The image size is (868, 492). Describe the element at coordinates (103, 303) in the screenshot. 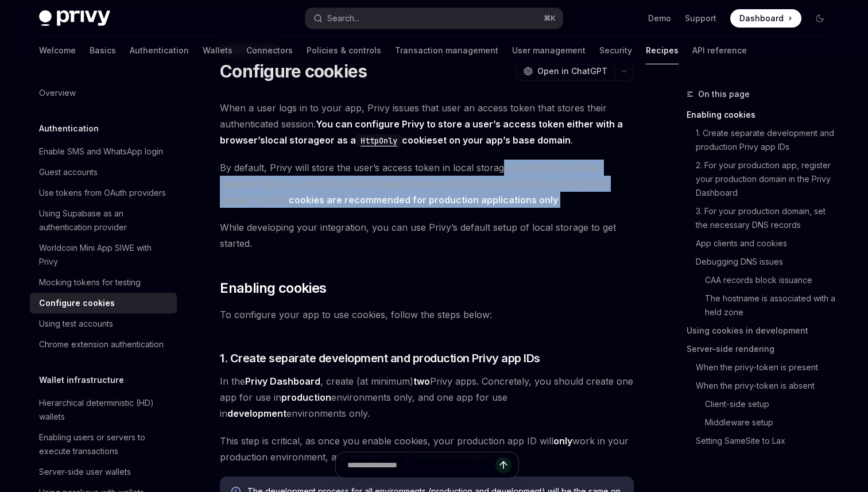

I see `a: Configure cookies` at that location.